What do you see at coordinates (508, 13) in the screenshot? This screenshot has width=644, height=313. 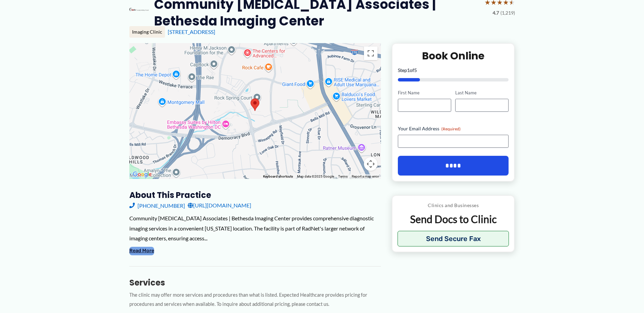 I see `span: (1,219)` at bounding box center [508, 13].